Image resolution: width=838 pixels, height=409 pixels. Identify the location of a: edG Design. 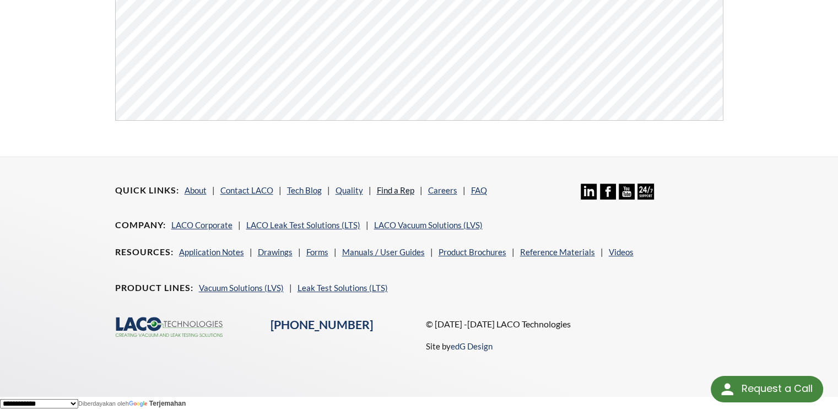
(471, 346).